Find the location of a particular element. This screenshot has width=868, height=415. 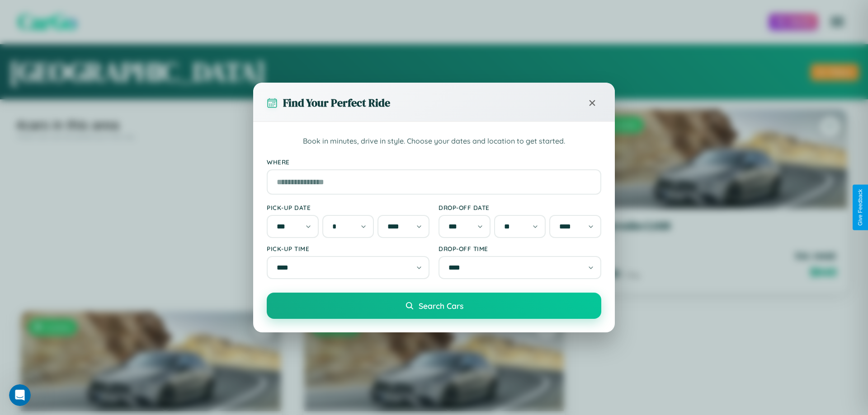

h3: Find Your Perfect Ride is located at coordinates (336, 103).